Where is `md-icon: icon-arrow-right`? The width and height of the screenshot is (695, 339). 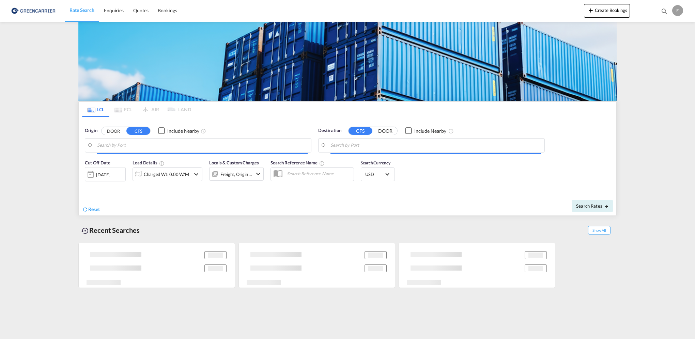
md-icon: icon-arrow-right is located at coordinates (606, 206).